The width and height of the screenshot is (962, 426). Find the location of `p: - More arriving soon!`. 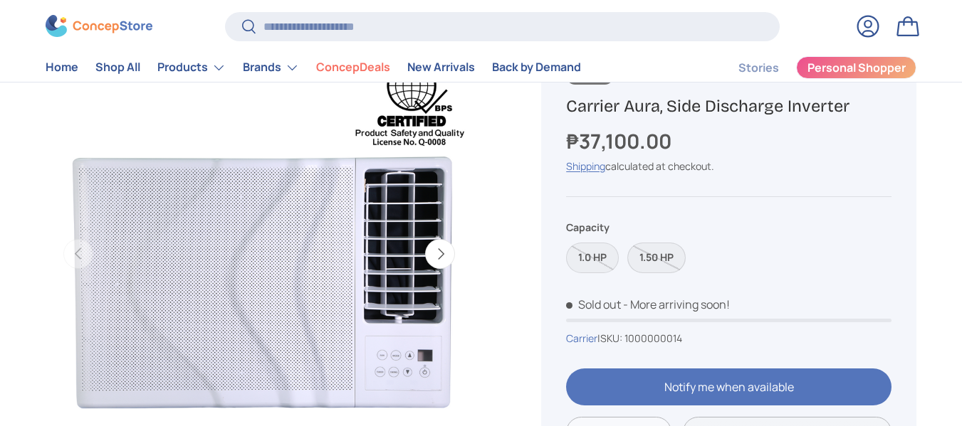

p: - More arriving soon! is located at coordinates (676, 305).